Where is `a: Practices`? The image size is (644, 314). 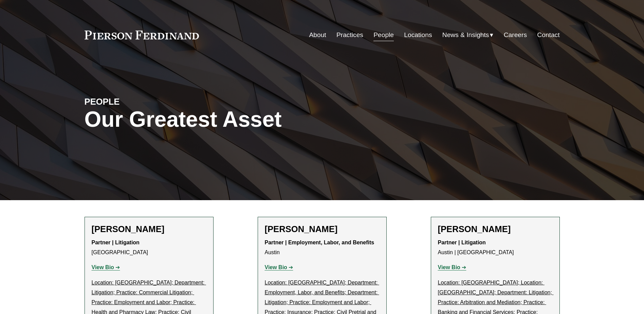 a: Practices is located at coordinates (350, 35).